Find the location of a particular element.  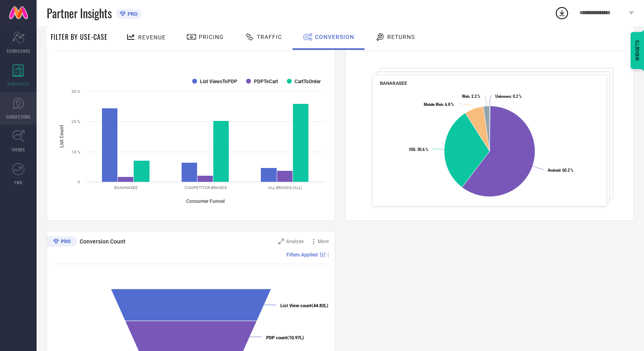

text: : 2.2 % is located at coordinates (471, 97).